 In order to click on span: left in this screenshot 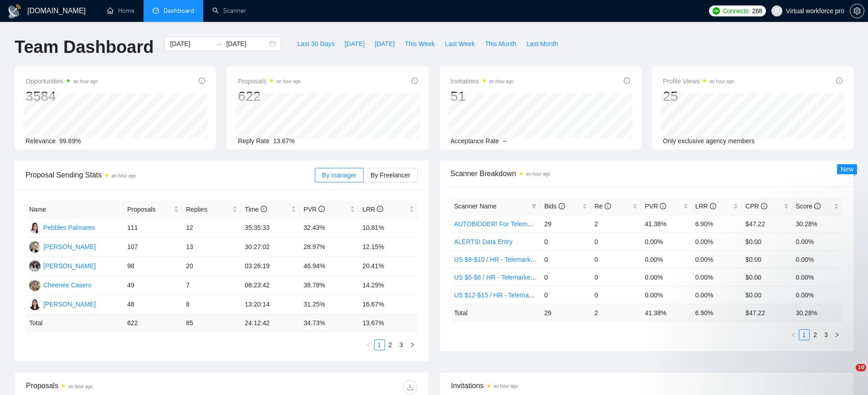, I will do `click(368, 345)`.